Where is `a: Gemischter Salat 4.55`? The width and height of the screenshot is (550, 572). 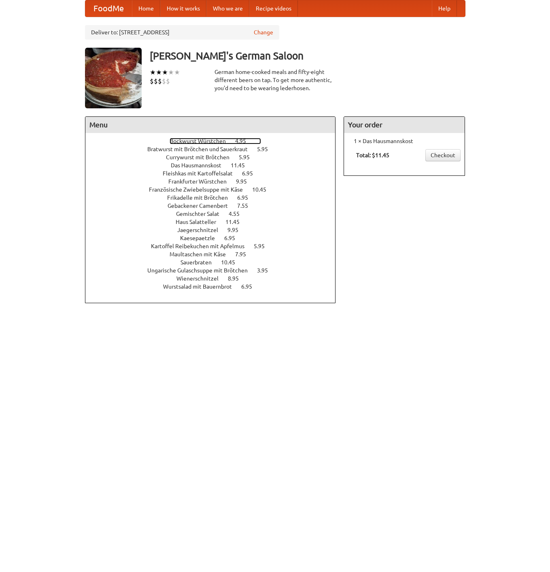
a: Gemischter Salat 4.55 is located at coordinates (215, 214).